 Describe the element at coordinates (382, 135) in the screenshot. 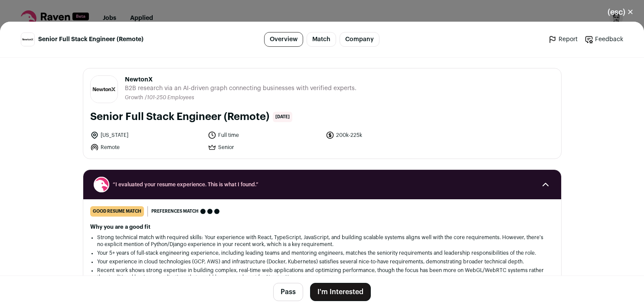

I see `li: 200k-225k` at that location.